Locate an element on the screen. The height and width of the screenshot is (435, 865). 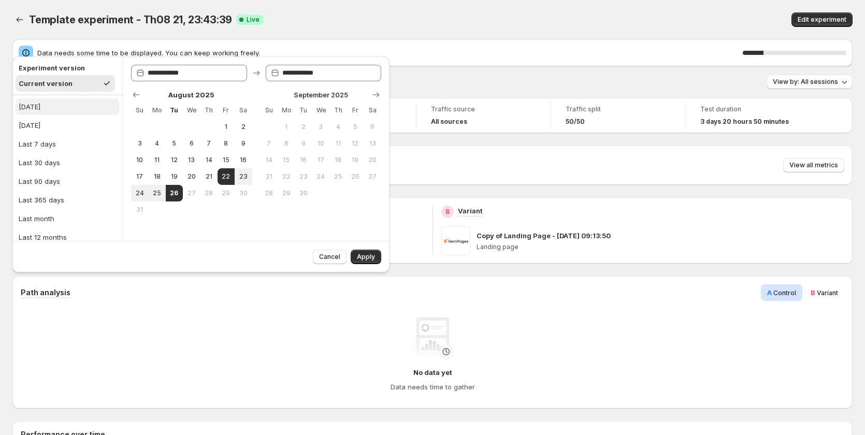
button: Saturday August 16 2025 is located at coordinates (243, 160).